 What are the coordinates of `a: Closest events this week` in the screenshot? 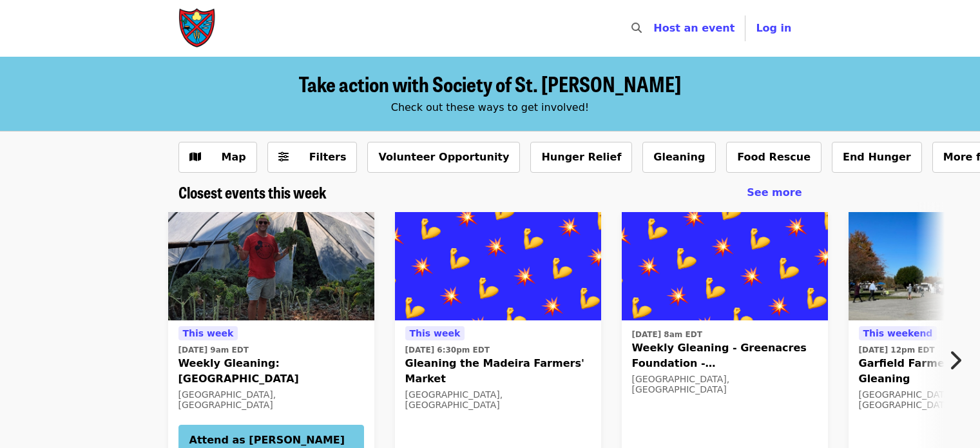 It's located at (252, 192).